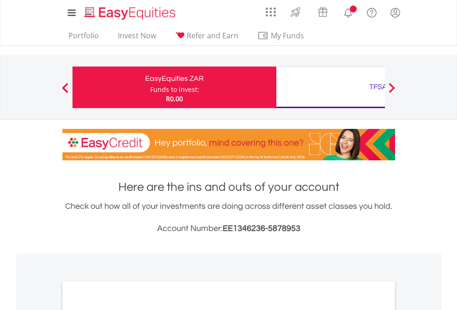 The image size is (457, 310). Describe the element at coordinates (175, 90) in the screenshot. I see `div: Funds to invest:` at that location.